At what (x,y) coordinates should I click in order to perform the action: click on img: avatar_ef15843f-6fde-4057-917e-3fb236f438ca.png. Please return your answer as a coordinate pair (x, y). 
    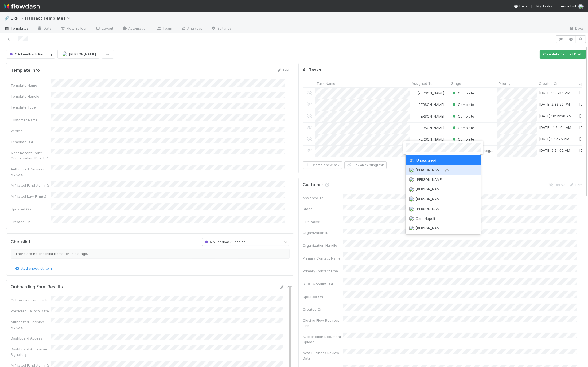
    Looking at the image, I should click on (411, 170).